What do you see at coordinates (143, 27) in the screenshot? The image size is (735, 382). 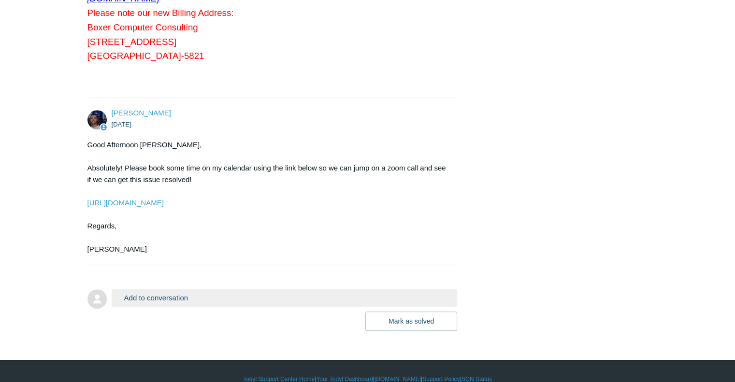 I see `span: Boxer Computer Consulting` at bounding box center [143, 27].